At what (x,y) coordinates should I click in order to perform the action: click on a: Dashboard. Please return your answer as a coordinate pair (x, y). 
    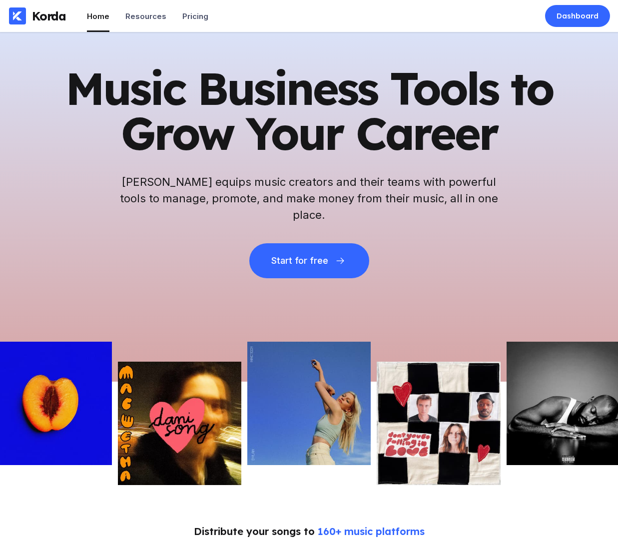
    Looking at the image, I should click on (577, 16).